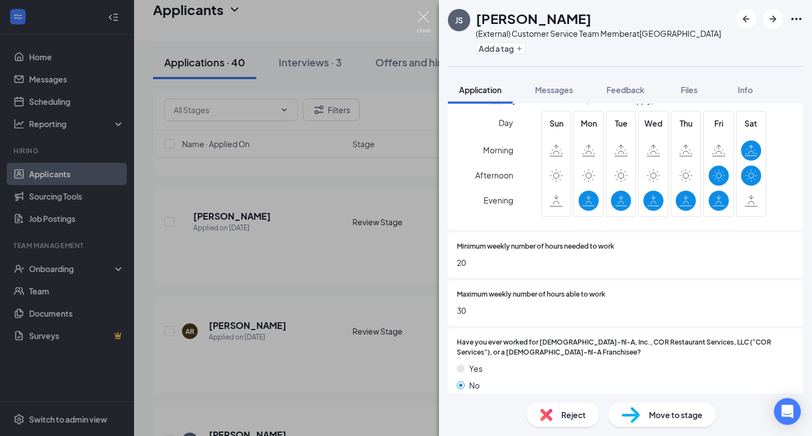 The width and height of the screenshot is (812, 436). I want to click on span: Day, so click(506, 123).